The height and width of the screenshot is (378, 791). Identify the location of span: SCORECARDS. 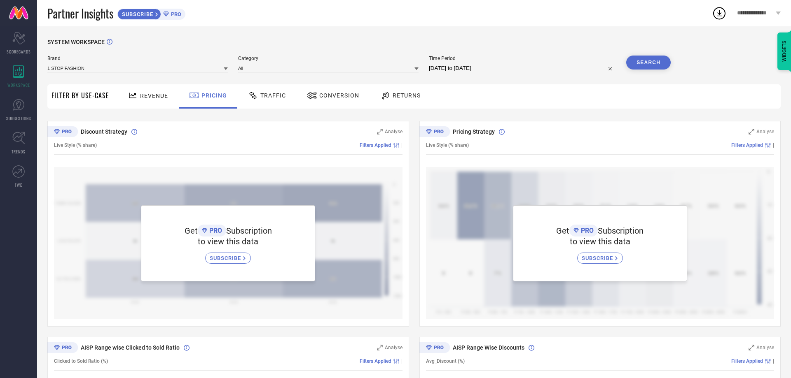
(19, 51).